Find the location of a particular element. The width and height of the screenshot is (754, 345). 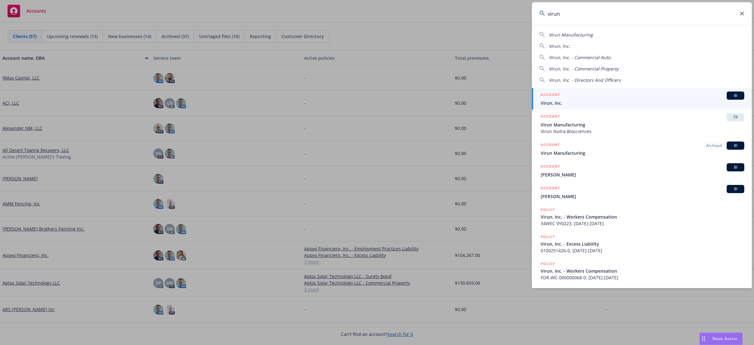

span: Virun Nutra-Biosciences is located at coordinates (643, 131).